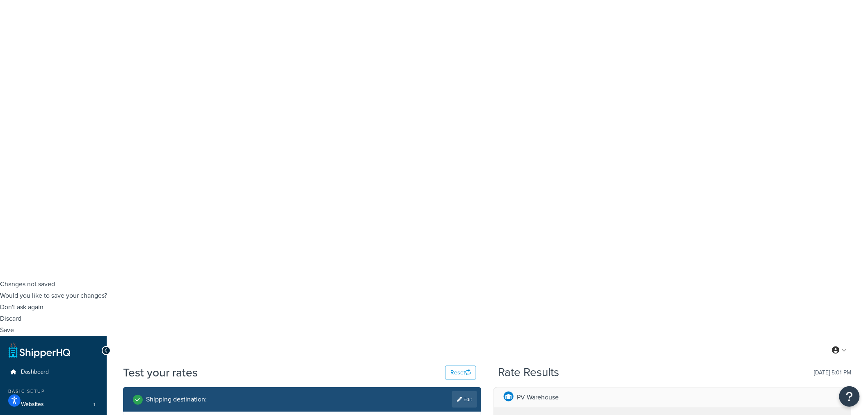 This screenshot has height=415, width=868. What do you see at coordinates (529, 373) in the screenshot?
I see `h2: Rate Results` at bounding box center [529, 373].